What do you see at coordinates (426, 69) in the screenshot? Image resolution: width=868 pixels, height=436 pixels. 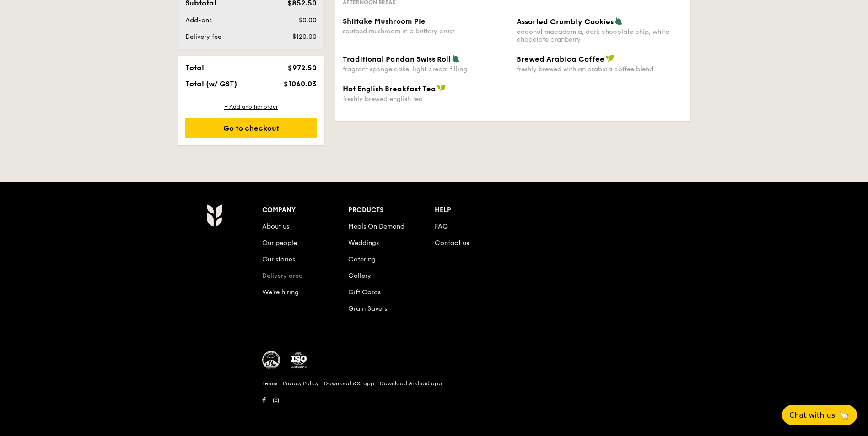 I see `div: fragrant sponge cake, light cream filling` at bounding box center [426, 69].